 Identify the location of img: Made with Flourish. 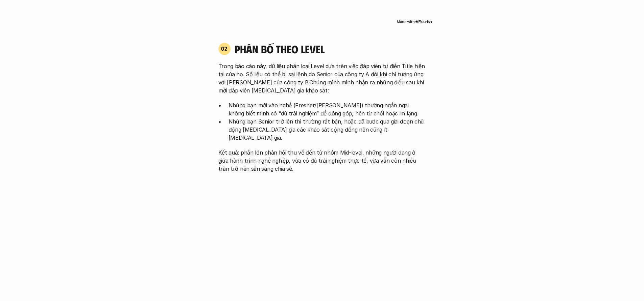
(414, 22).